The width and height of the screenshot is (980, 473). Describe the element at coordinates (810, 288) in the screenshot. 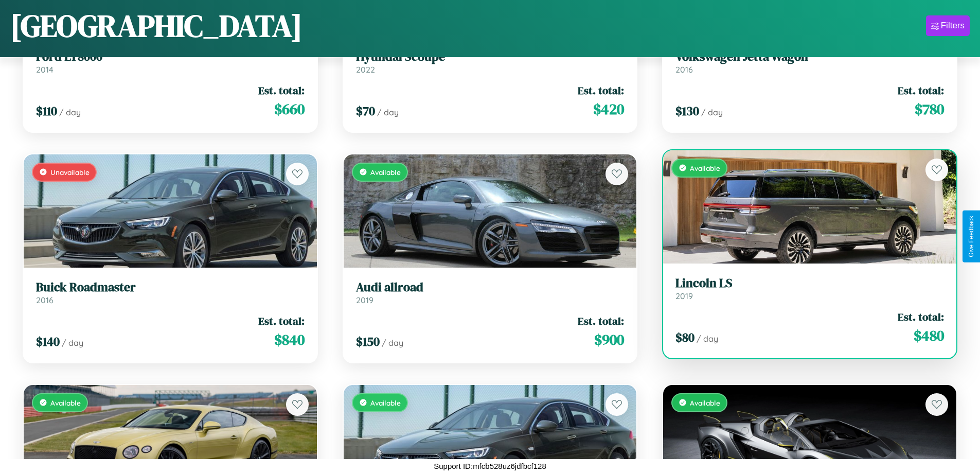

I see `a: Lincoln LS2019` at that location.